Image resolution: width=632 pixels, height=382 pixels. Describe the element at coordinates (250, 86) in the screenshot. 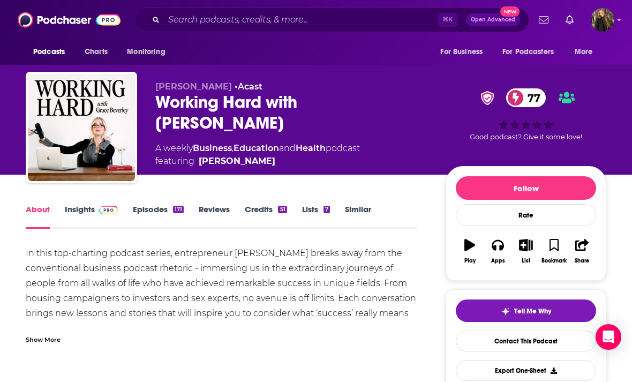

I see `a: Acast` at that location.